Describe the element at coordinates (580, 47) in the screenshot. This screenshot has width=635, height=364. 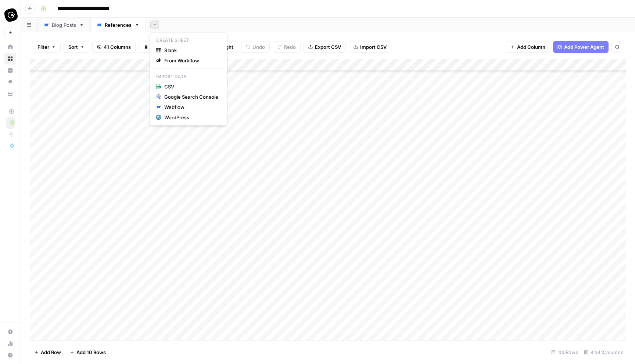
I see `button: Add Power Agent` at that location.